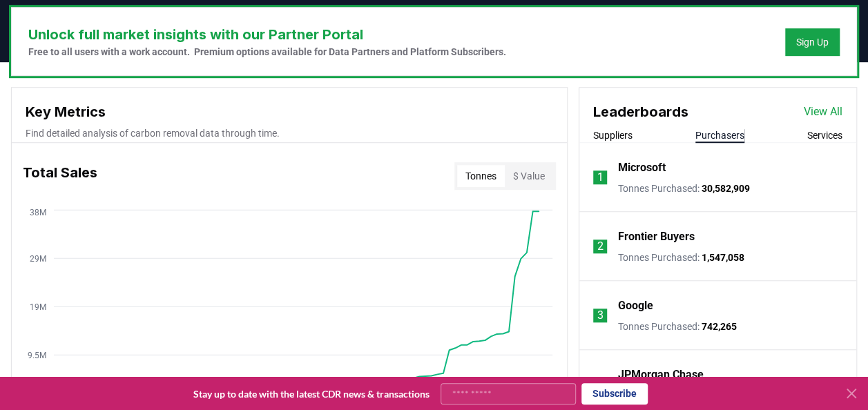 The height and width of the screenshot is (410, 868). I want to click on h3: Leaderboards, so click(640, 112).